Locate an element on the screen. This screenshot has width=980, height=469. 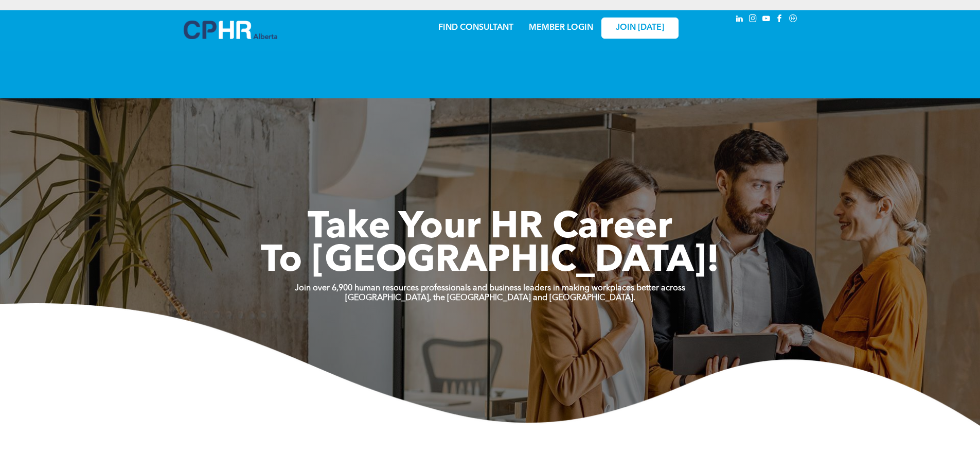
strong: Join over 6,900 human resources professionals and business leaders in making workplaces better ac... is located at coordinates (490, 288).